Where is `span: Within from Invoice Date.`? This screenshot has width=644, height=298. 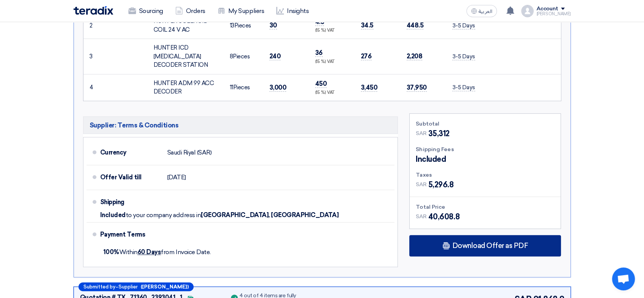 span: Within from Invoice Date. is located at coordinates (157, 252).